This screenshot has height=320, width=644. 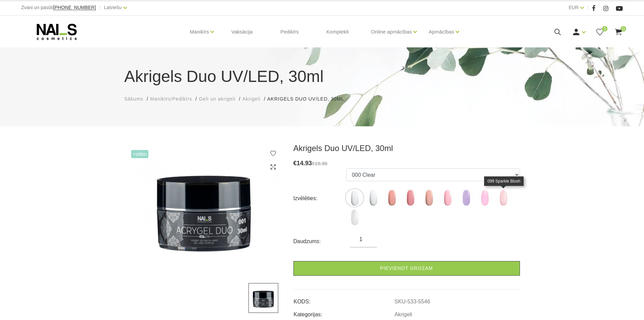 I want to click on a: Manikīrs, so click(x=199, y=32).